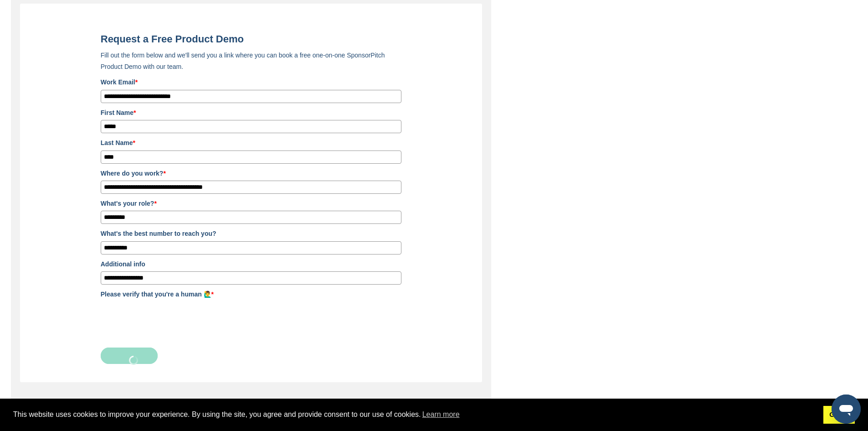  Describe the element at coordinates (415, 414) in the screenshot. I see `span: This website uses cookies to improve your experience. By using the site, you agree and provide co...` at that location.